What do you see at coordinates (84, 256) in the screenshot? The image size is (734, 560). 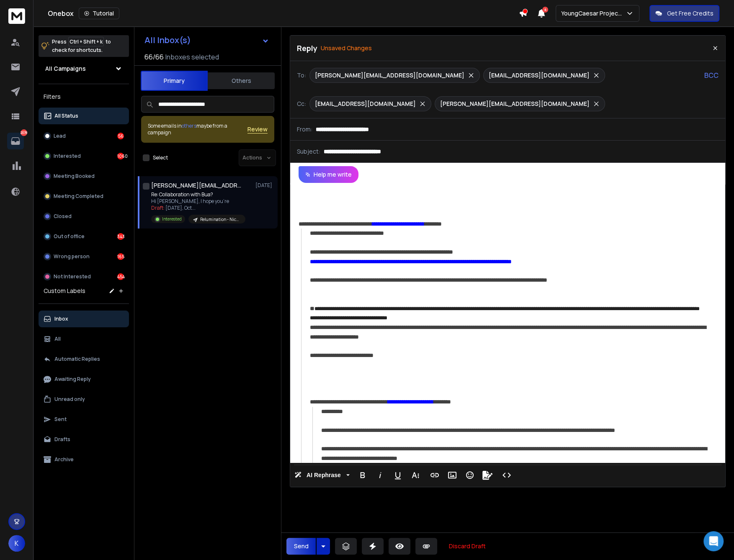 I see `button: Wrong person165` at bounding box center [84, 256].